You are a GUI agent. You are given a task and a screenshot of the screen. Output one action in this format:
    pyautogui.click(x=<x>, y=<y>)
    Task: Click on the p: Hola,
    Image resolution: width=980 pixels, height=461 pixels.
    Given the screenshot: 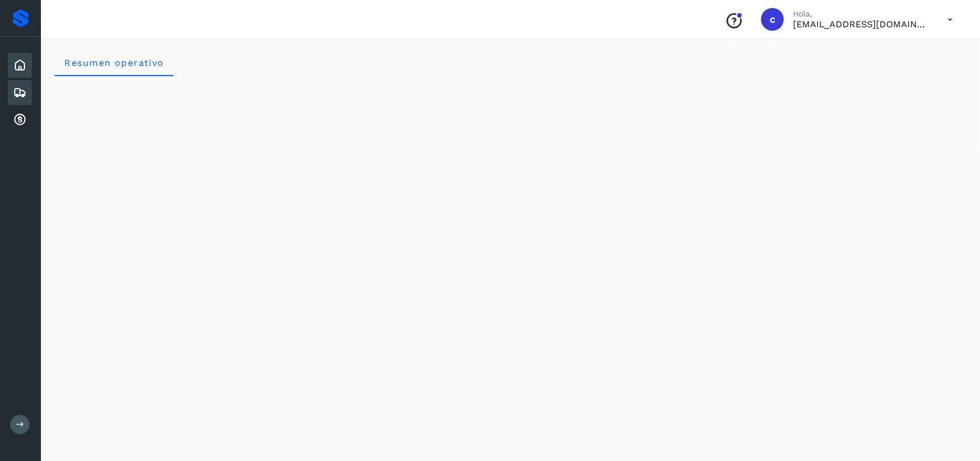 What is the action you would take?
    pyautogui.click(x=862, y=14)
    